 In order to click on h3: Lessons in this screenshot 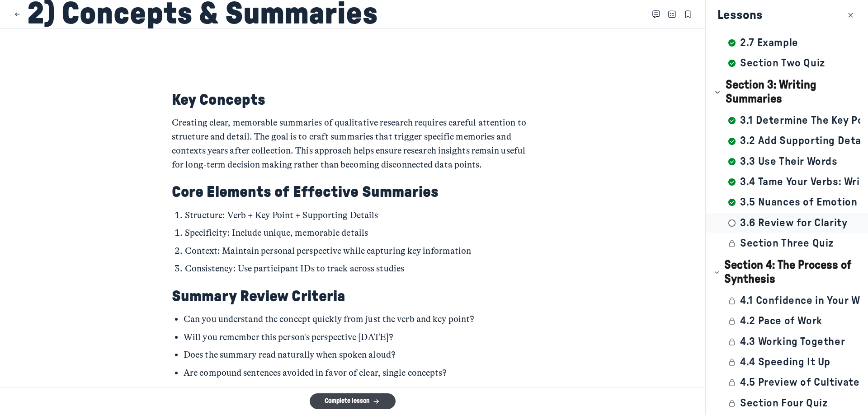, I will do `click(740, 15)`.